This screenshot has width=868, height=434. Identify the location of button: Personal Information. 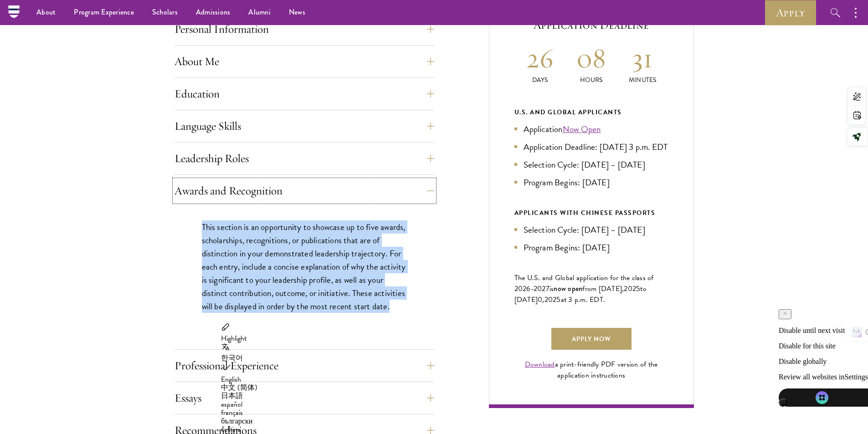
(304, 29).